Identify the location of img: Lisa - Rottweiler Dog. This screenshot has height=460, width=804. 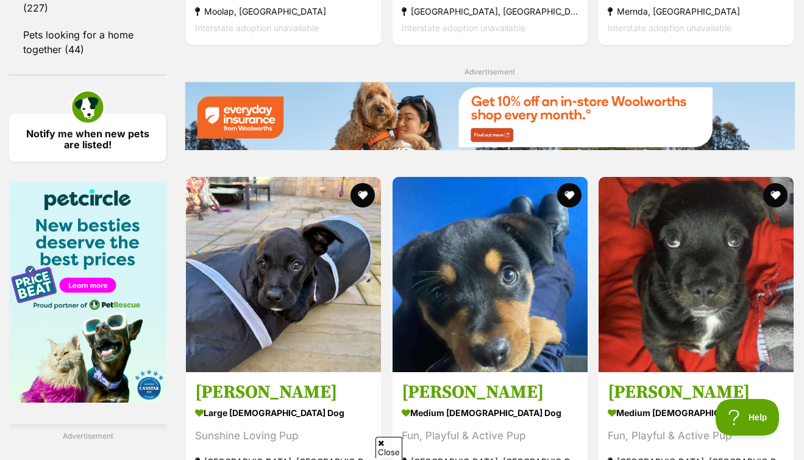
(696, 274).